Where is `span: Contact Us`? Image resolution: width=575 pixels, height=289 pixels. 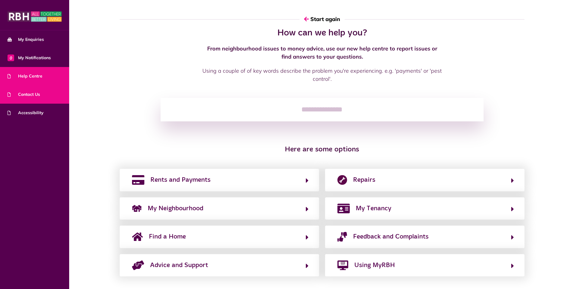
span: Contact Us is located at coordinates (24, 94).